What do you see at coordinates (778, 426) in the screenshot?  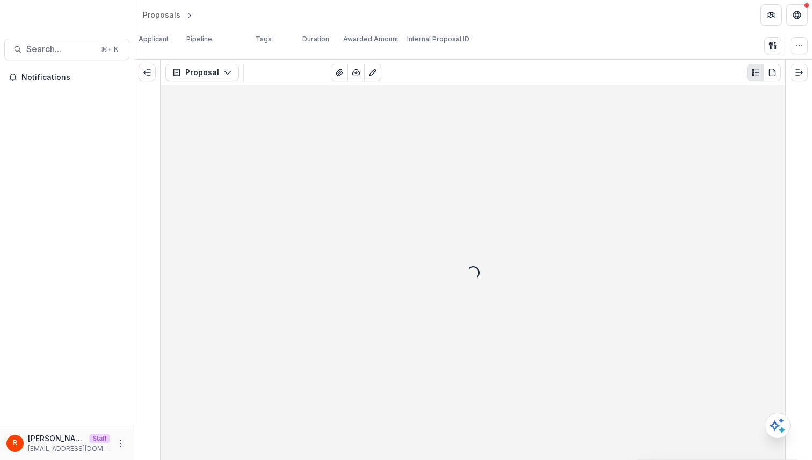 I see `button: Open AI Assistant` at bounding box center [778, 426].